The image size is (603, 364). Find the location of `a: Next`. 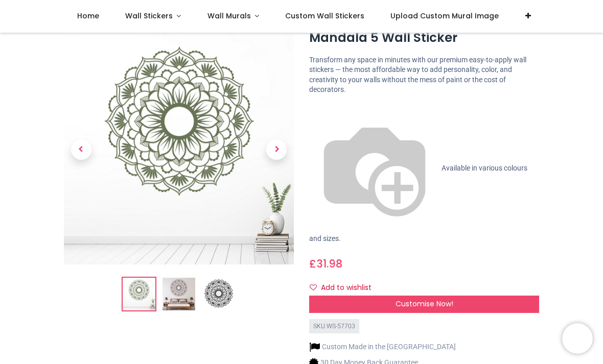

a: Next is located at coordinates (277, 150).